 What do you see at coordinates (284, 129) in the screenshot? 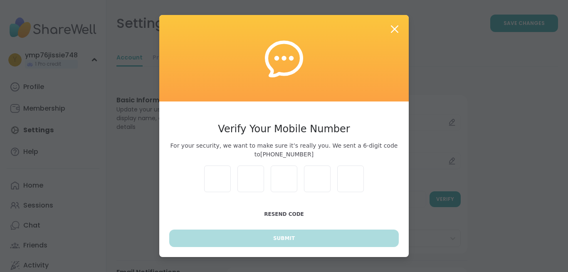
I see `h3: Verify Your Mobile Number` at bounding box center [284, 129].